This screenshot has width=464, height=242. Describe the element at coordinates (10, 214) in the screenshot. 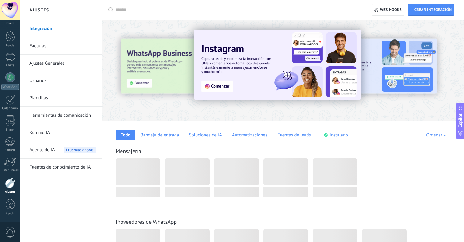

I see `div: Ayuda` at that location.